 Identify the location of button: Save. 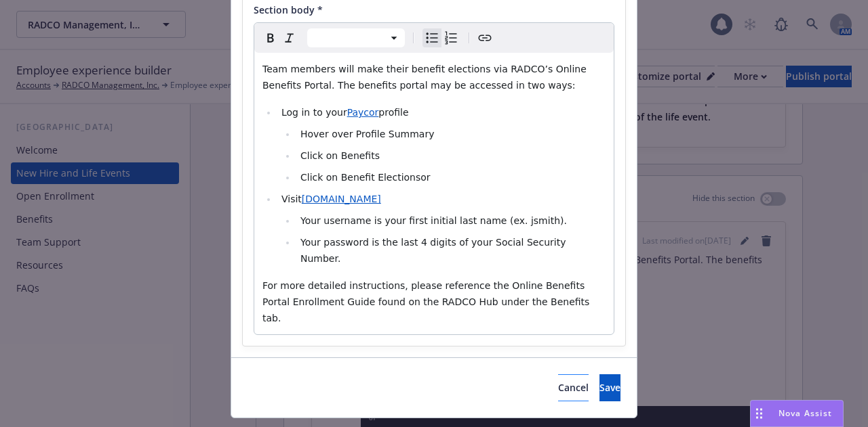
(609, 388).